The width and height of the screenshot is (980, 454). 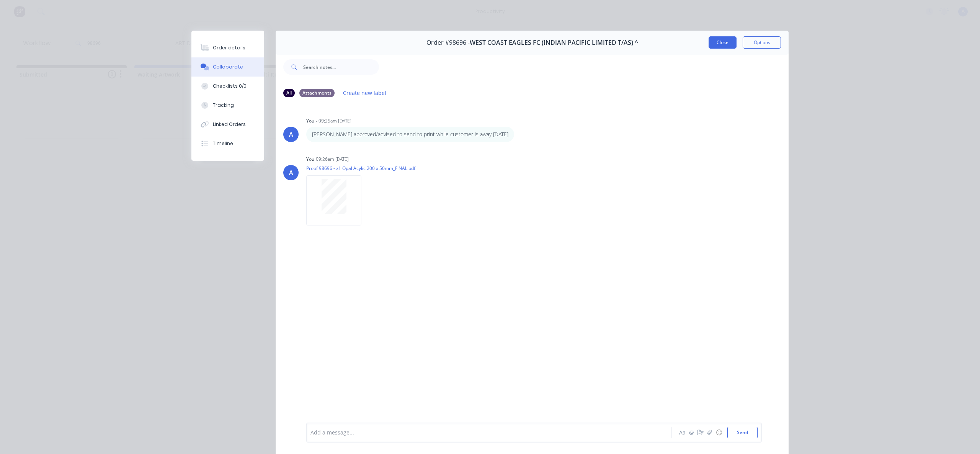 What do you see at coordinates (317, 93) in the screenshot?
I see `div: Attachments` at bounding box center [317, 93].